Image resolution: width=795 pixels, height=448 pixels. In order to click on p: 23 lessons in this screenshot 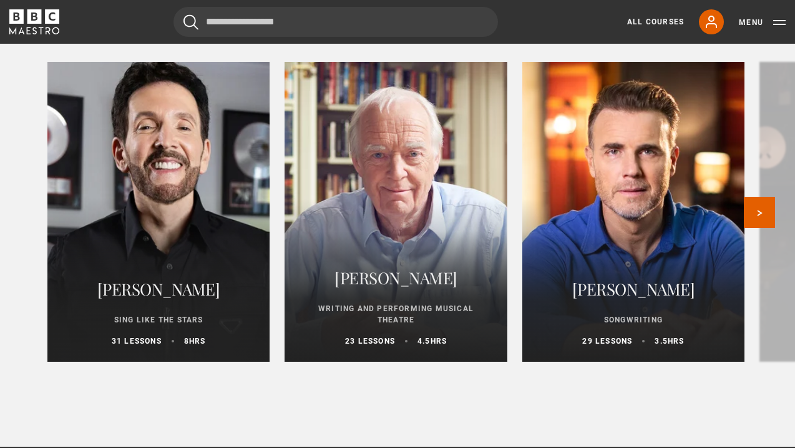, I will do `click(370, 341)`.